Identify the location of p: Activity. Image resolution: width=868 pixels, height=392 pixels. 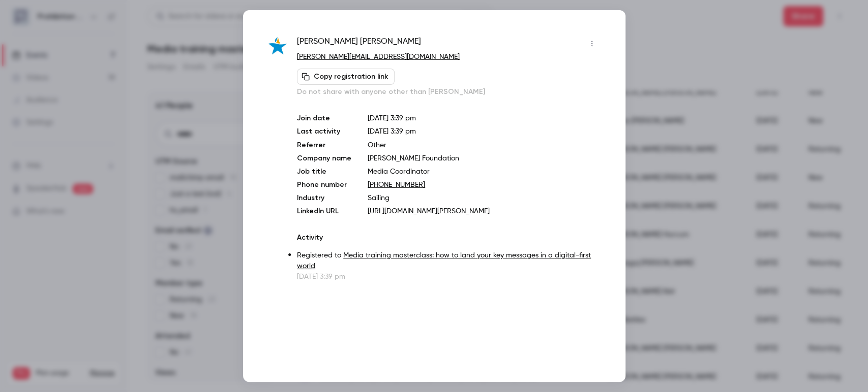
(448, 238).